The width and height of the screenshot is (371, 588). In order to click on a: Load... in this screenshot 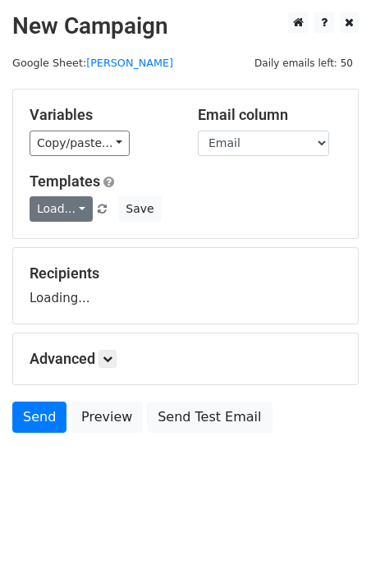, I will do `click(61, 208)`.